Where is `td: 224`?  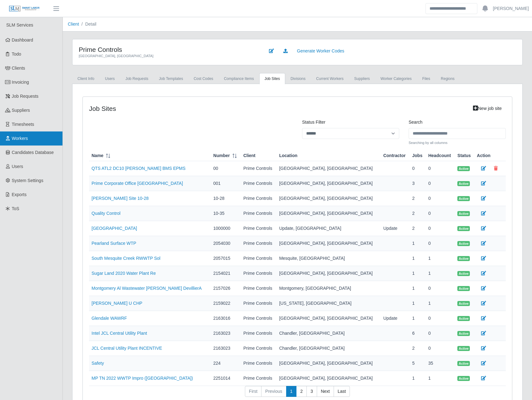
td: 224 is located at coordinates (226, 364).